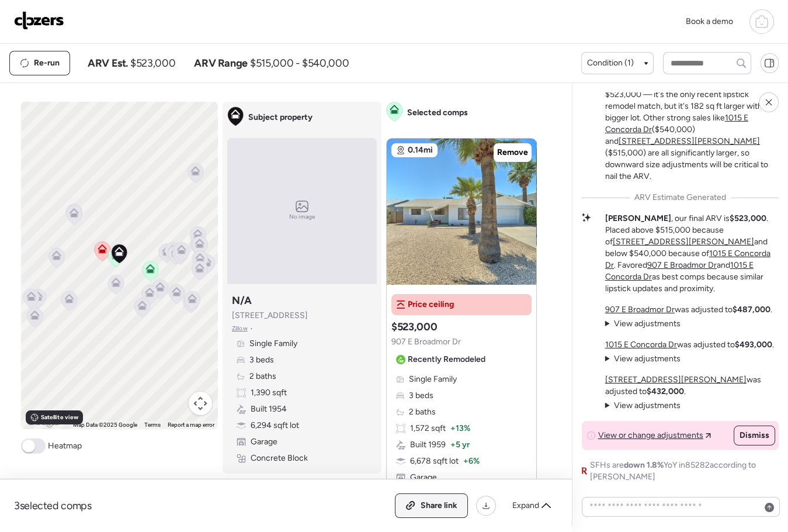 The image size is (788, 532). I want to click on span: ARV Est., so click(108, 63).